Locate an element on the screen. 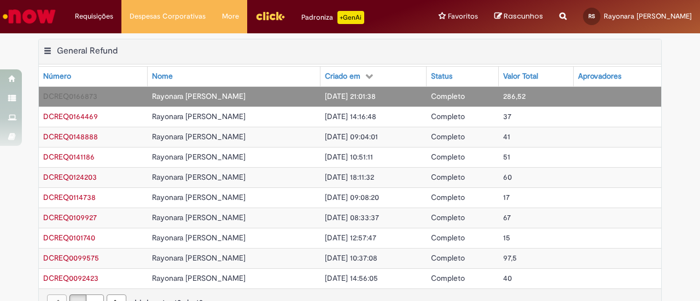 This screenshot has width=700, height=301. a: Abrir Registro: DCREQ0141186 is located at coordinates (69, 157).